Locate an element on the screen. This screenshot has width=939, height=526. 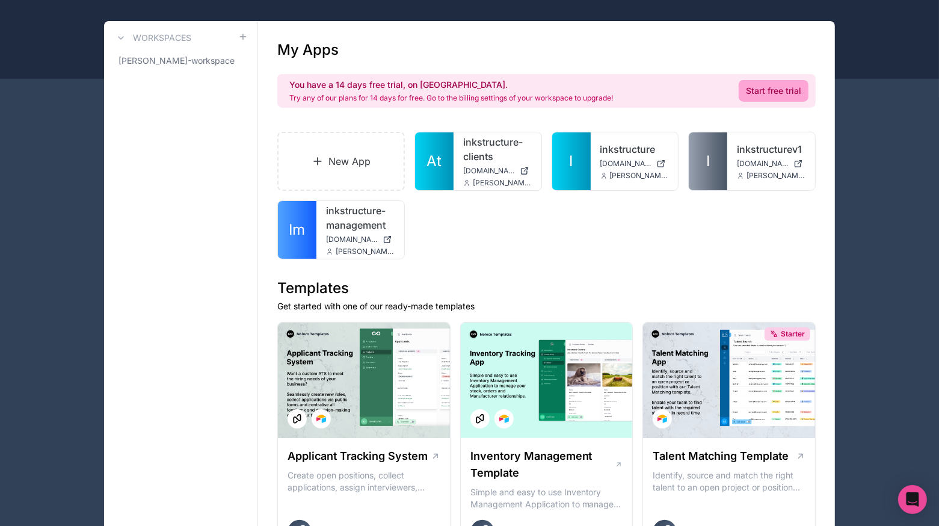
span: Im is located at coordinates (297, 230).